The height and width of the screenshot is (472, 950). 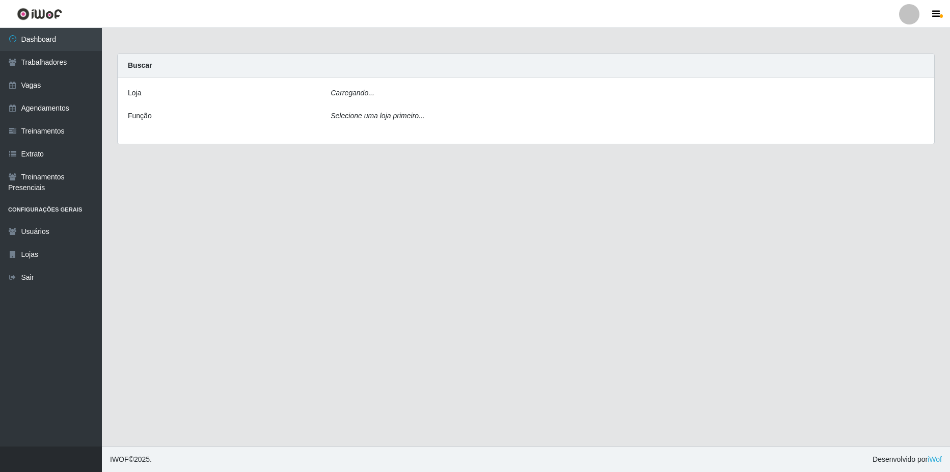 I want to click on span: Desenvolvido por, so click(x=907, y=459).